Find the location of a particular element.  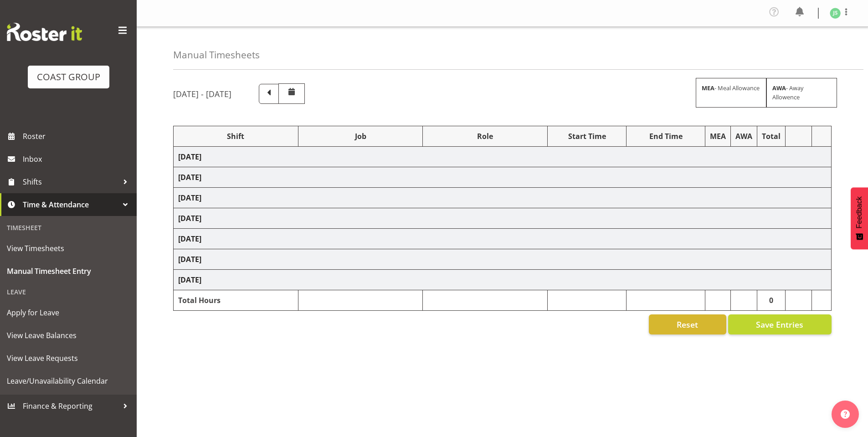

span: Inbox is located at coordinates (77, 159).